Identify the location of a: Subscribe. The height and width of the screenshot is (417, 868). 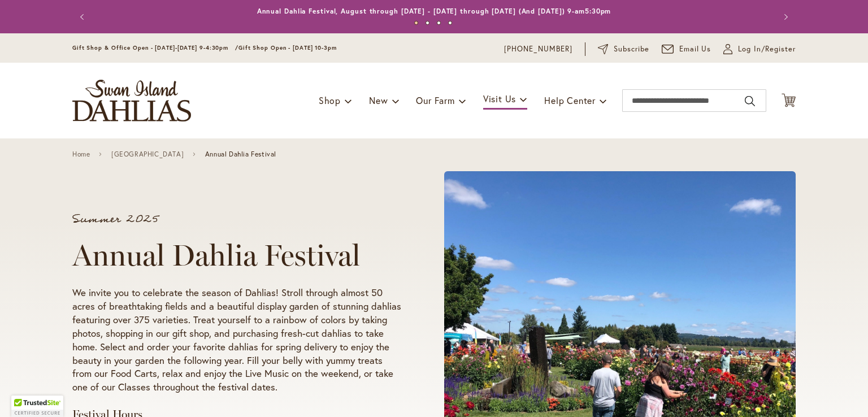
(623, 49).